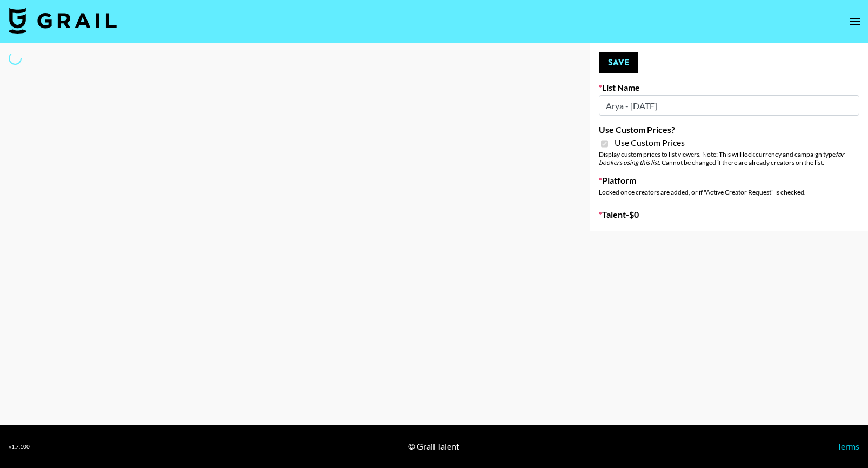  What do you see at coordinates (848, 445) in the screenshot?
I see `a: Terms` at bounding box center [848, 445].